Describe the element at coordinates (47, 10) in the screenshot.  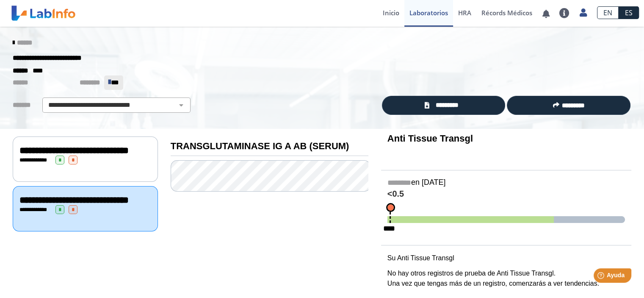
I see `span: Ayuda` at that location.